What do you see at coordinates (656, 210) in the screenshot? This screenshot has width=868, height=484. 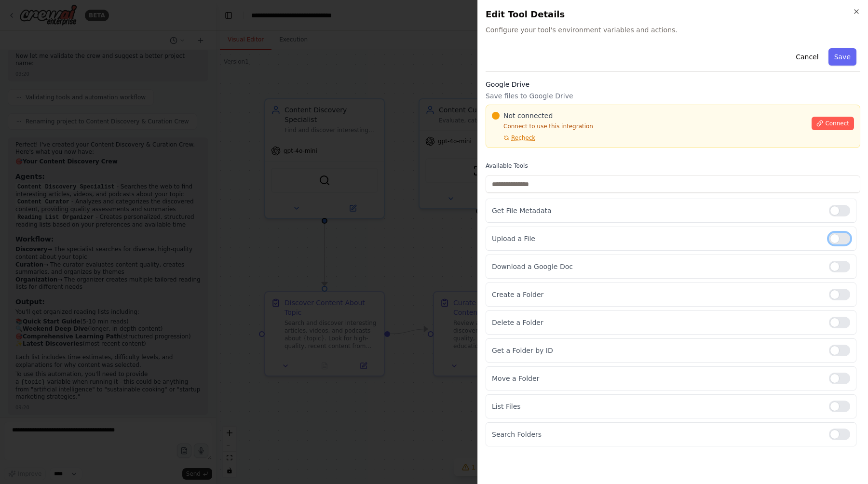 I see `p: Get File Metadata` at bounding box center [656, 210].